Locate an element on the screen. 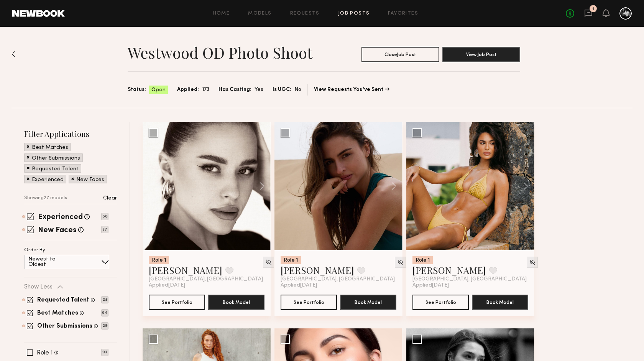  p: 29 is located at coordinates (105, 326).